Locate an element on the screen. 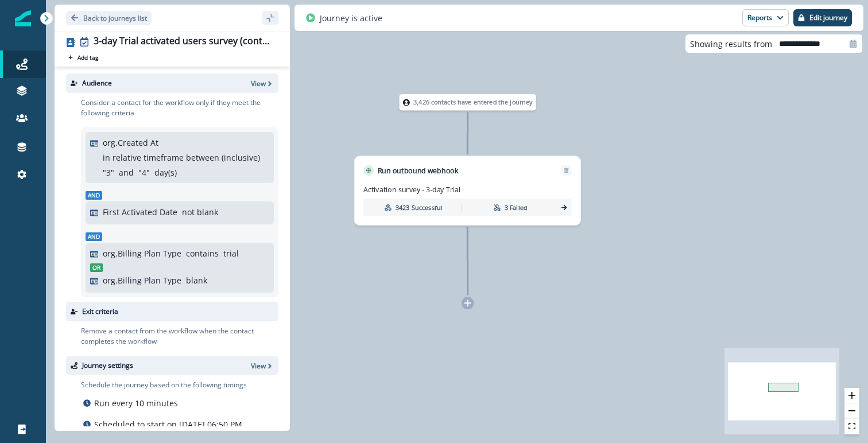 The image size is (868, 443). p: Edit journey is located at coordinates (829, 17).